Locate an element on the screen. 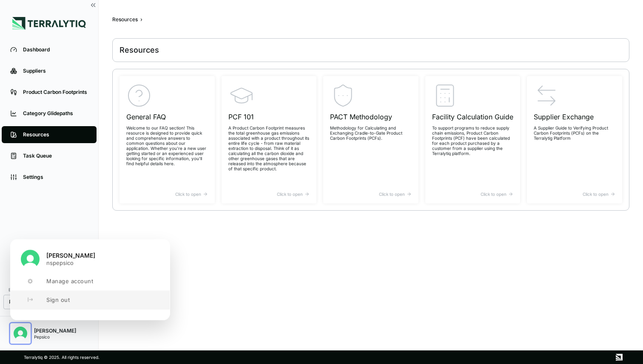 This screenshot has width=643, height=364. p: To support programs to reduce supply chain emissions, Product Carbon Footprints (PCF) have been c... is located at coordinates (473, 141).